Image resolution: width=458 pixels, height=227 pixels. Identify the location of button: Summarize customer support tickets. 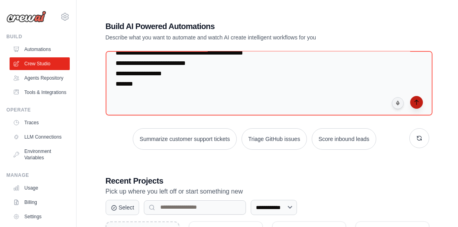
(185, 139).